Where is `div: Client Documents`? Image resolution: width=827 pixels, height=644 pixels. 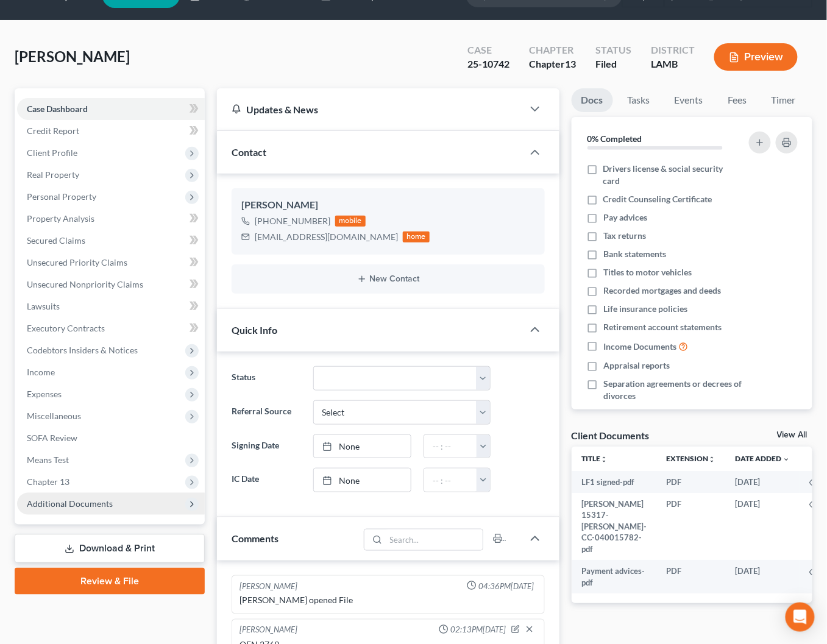
div: Client Documents is located at coordinates (610, 435).